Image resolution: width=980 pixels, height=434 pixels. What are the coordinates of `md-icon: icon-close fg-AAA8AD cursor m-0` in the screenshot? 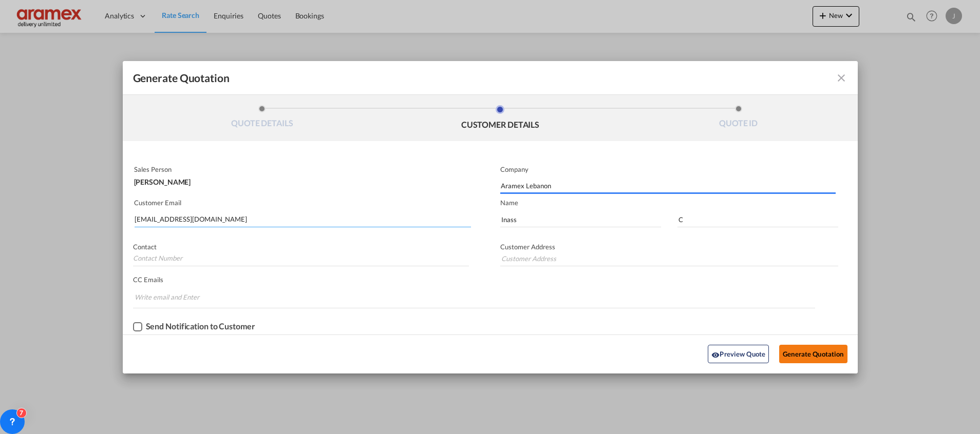 It's located at (841, 78).